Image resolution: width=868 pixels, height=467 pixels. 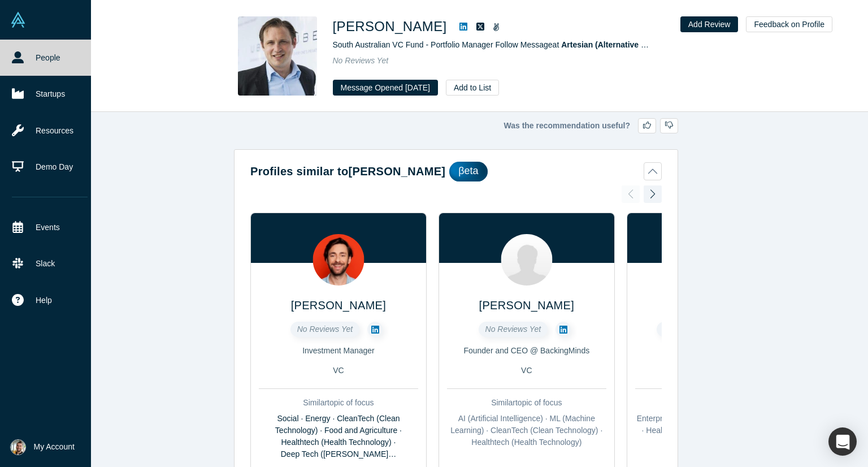 I want to click on span: AI (Artificial Intelligence) · ML (Machine Learning) · CleanTech (Clean Technology) · Healthtech ..., so click(x=526, y=430).